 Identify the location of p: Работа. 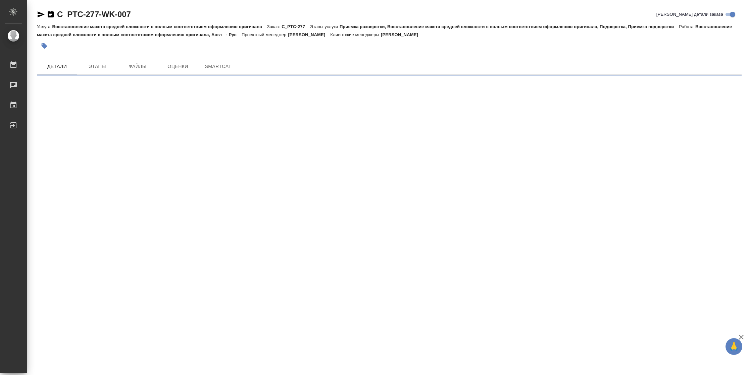
(687, 26).